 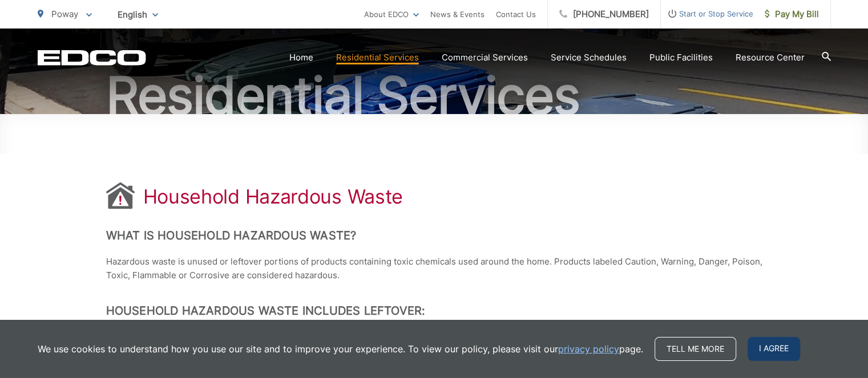 I want to click on a: Tell me more, so click(x=695, y=349).